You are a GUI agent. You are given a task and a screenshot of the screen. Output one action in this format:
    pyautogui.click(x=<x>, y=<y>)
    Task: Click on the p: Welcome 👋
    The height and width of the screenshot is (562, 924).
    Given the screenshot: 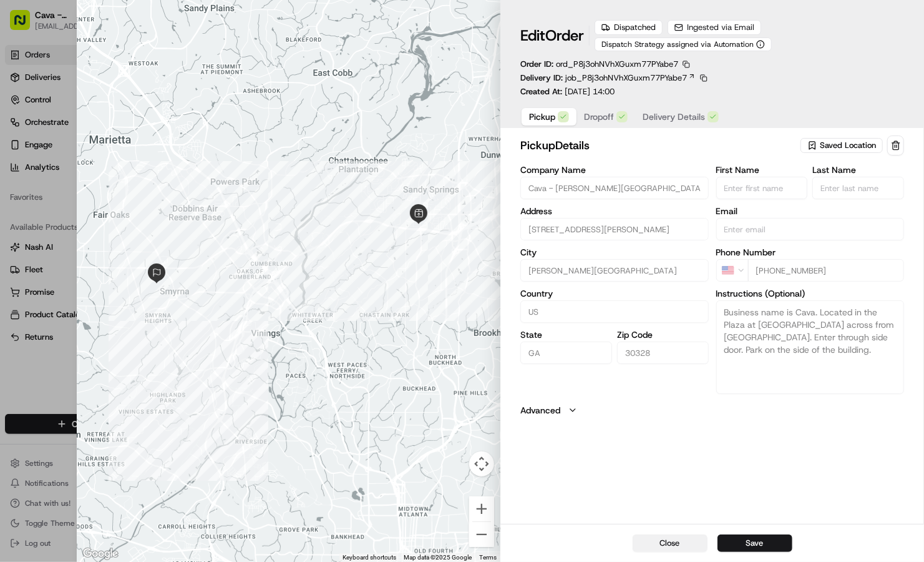 What is the action you would take?
    pyautogui.click(x=120, y=59)
    